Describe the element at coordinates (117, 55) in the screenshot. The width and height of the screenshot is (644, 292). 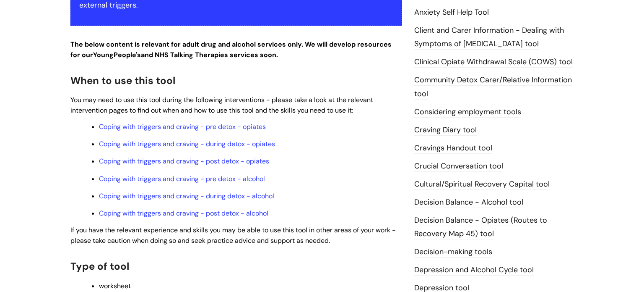
I see `strong: Young` at that location.